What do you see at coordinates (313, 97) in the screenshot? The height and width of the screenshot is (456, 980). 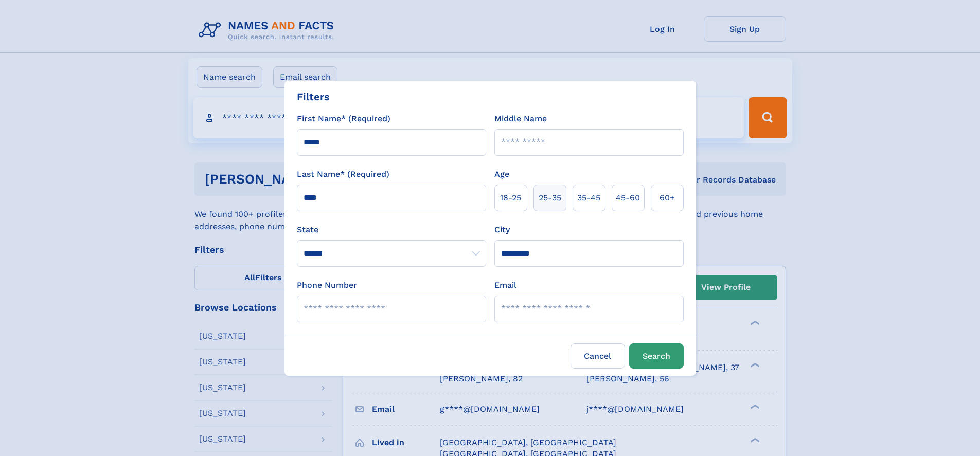 I see `div: Filters` at bounding box center [313, 97].